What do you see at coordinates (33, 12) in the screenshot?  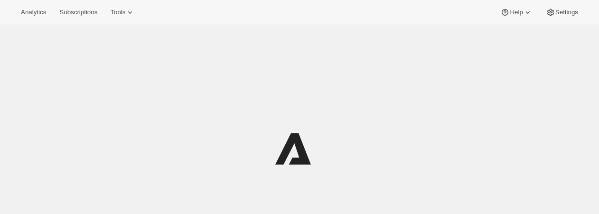 I see `span: Analytics` at bounding box center [33, 12].